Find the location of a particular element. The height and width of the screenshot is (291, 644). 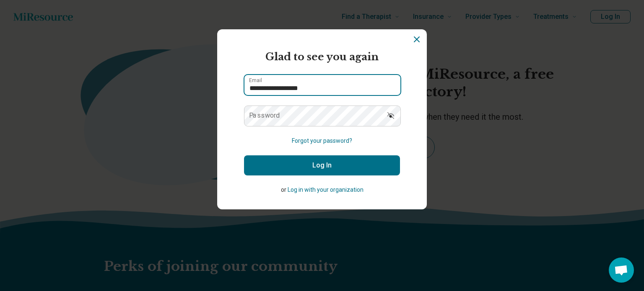

button: Log In is located at coordinates (322, 165).